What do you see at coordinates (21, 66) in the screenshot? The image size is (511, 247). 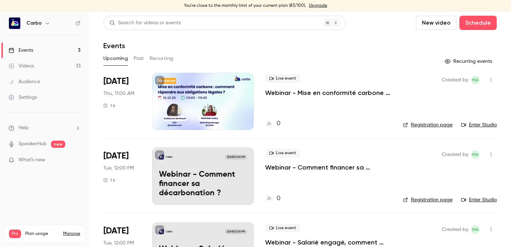 I see `div: Videos` at bounding box center [21, 66].